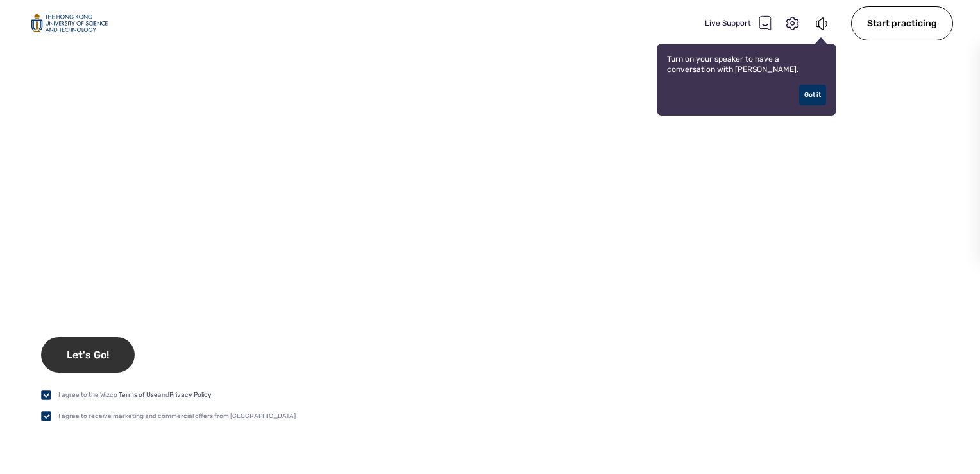  Describe the element at coordinates (137, 394) in the screenshot. I see `a: Terms of Use` at that location.